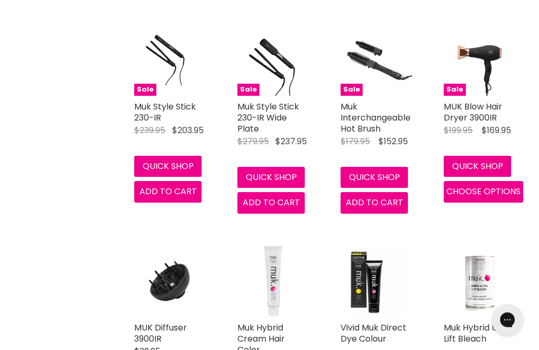 The width and height of the screenshot is (539, 350). I want to click on a: MUK Blow Hair Dryer 3900IR, so click(473, 113).